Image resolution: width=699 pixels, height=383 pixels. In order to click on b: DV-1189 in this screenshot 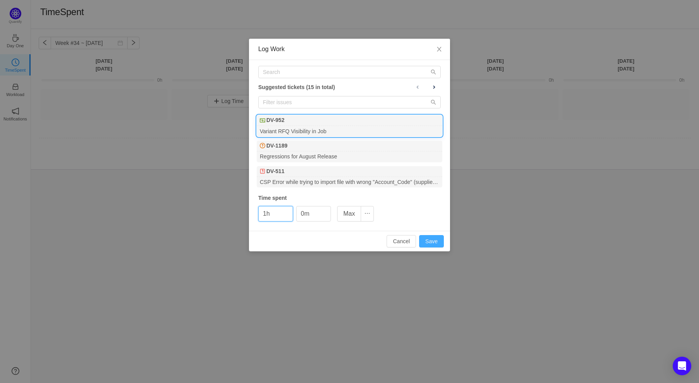, I will do `click(277, 145)`.